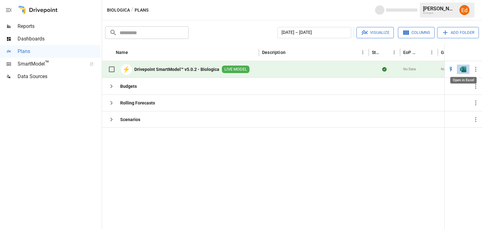 Image resolution: width=482 pixels, height=229 pixels. What do you see at coordinates (59, 51) in the screenshot?
I see `span: Plans` at bounding box center [59, 51].